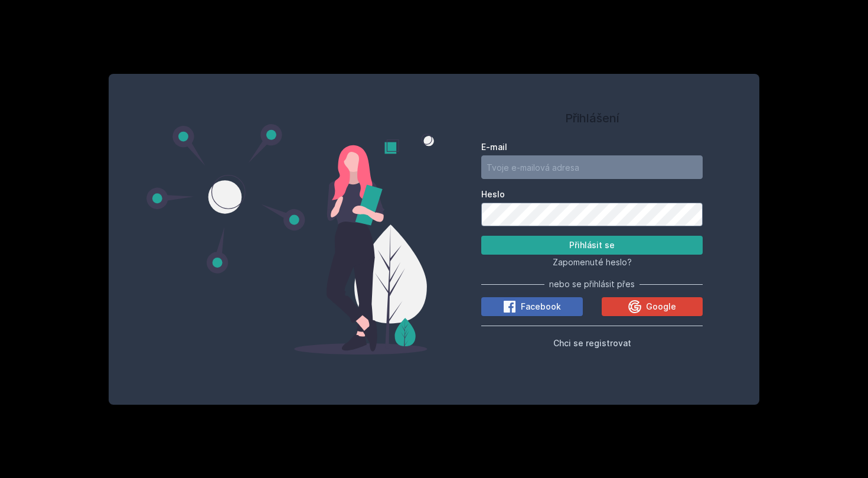 The image size is (868, 478). Describe the element at coordinates (532, 306) in the screenshot. I see `button: Facebook` at that location.